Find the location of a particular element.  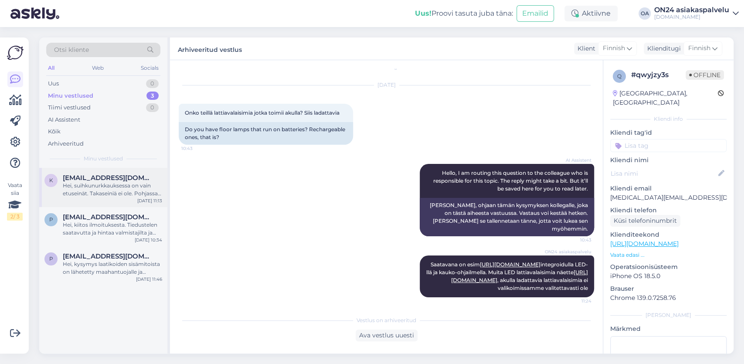

div: Aktiivne is located at coordinates (591, 14).